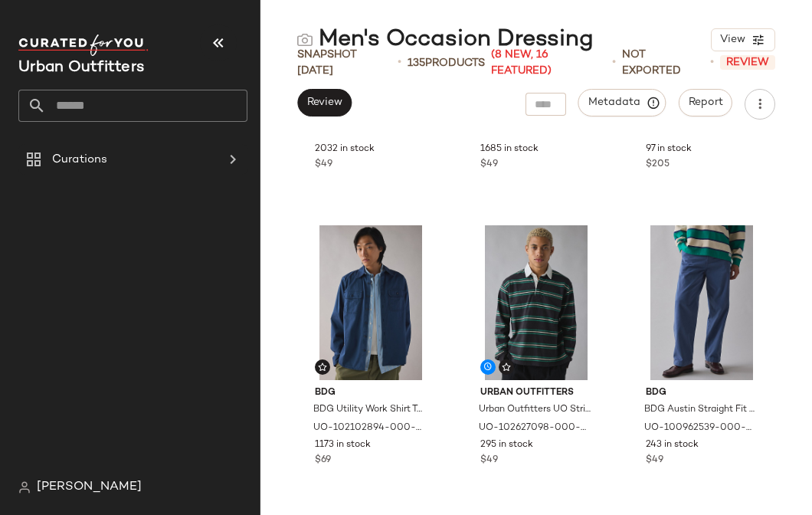  What do you see at coordinates (324, 103) in the screenshot?
I see `button: Review` at bounding box center [324, 103].